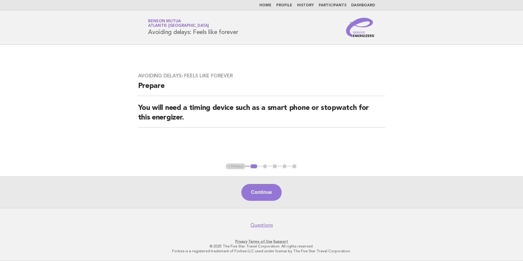 This screenshot has width=523, height=261. Describe the element at coordinates (254, 167) in the screenshot. I see `button: 1` at that location.